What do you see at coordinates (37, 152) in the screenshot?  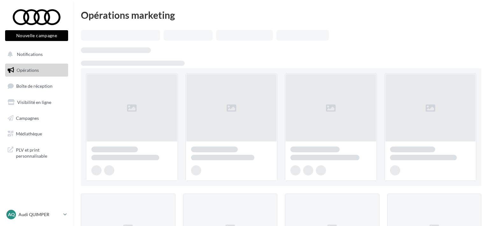 I see `a: PLV et print personnalisable` at bounding box center [37, 152].